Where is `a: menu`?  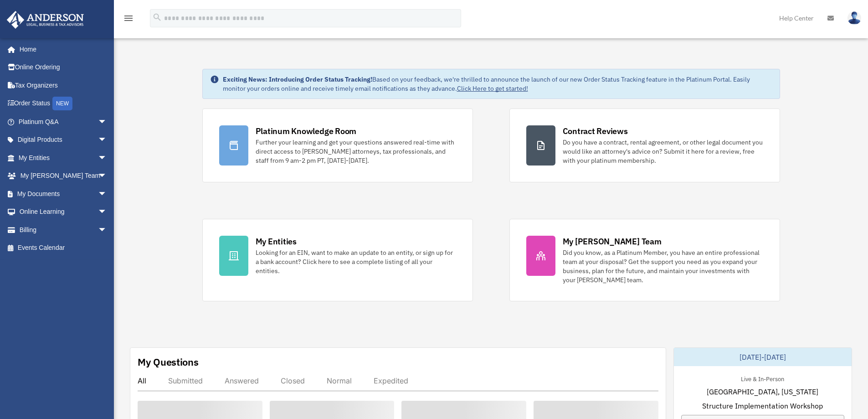 a: menu is located at coordinates (128, 20).